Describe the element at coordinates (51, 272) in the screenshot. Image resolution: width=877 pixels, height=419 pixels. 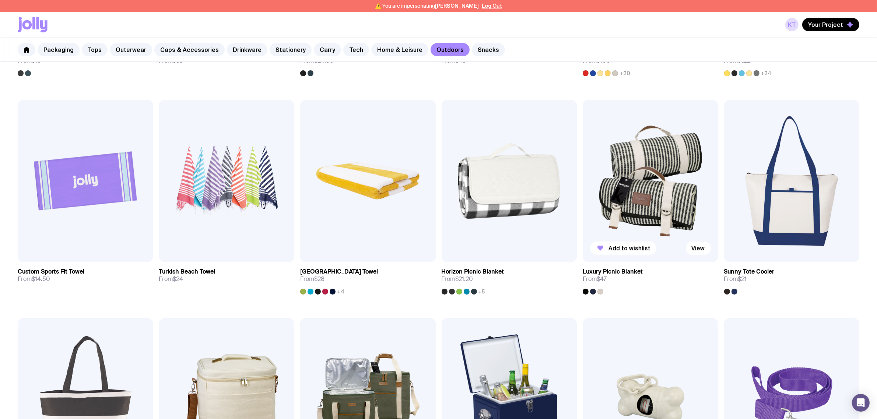
I see `h3: Custom Sports Fit Towel` at that location.